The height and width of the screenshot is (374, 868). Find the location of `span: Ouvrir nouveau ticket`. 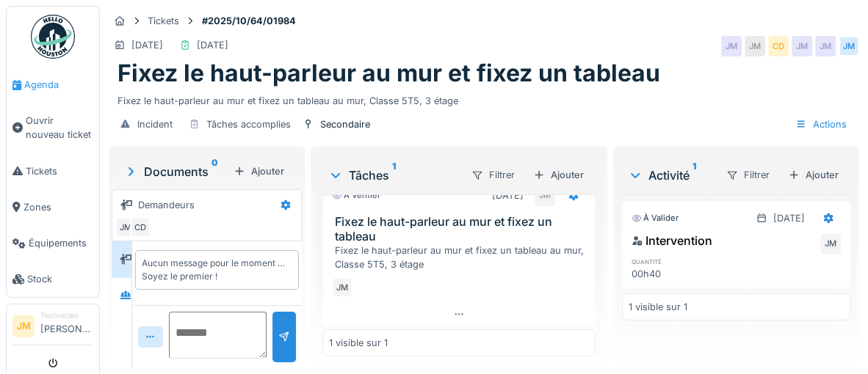

span: Ouvrir nouveau ticket is located at coordinates (60, 127).